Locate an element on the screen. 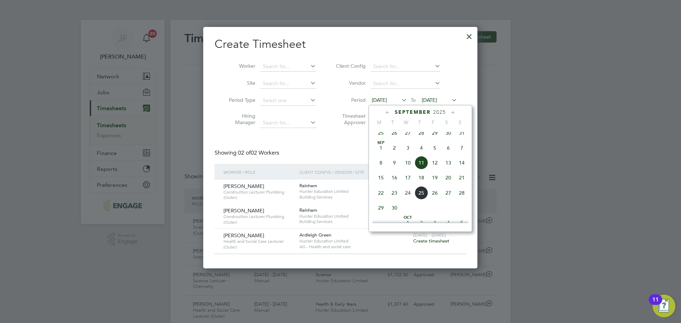  span: To is located at coordinates (413, 100).